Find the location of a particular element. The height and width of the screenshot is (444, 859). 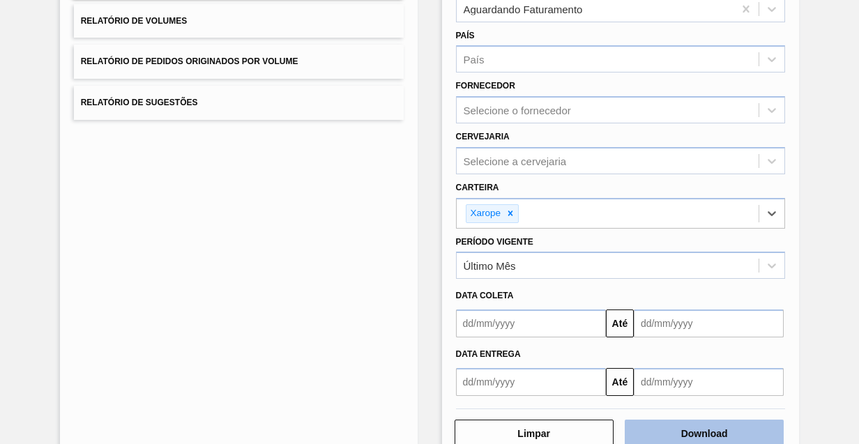

div: País is located at coordinates (474, 59).